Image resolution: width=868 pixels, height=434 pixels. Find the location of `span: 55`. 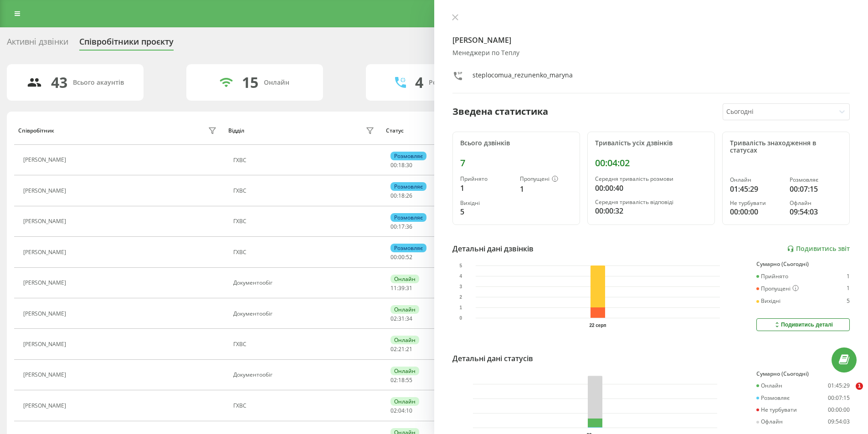

span: 55 is located at coordinates (409, 379).